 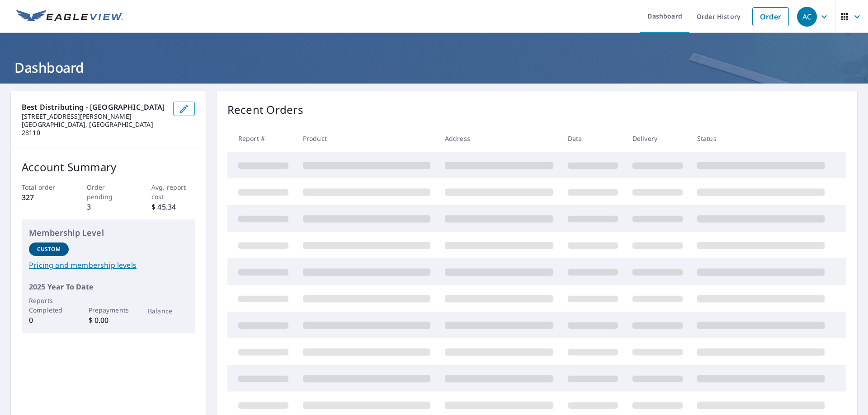 What do you see at coordinates (657, 139) in the screenshot?
I see `th: Delivery` at bounding box center [657, 139].